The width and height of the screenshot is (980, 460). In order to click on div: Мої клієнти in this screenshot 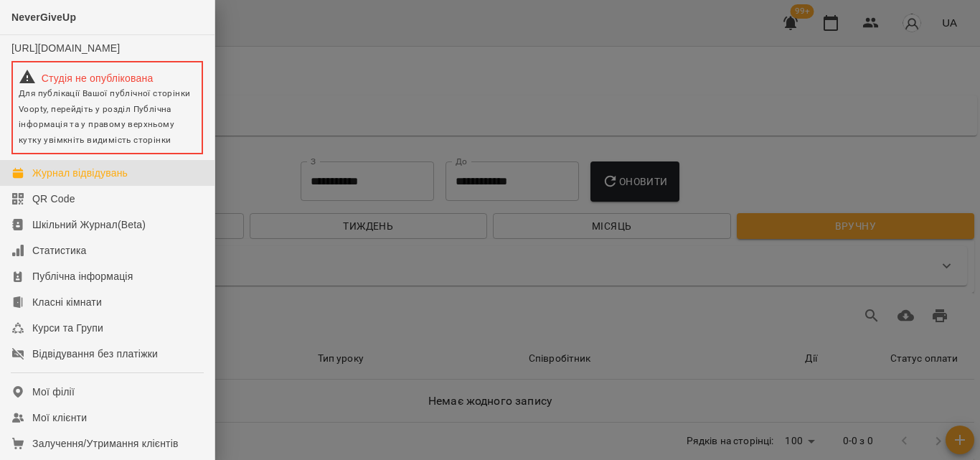, I will do `click(60, 418)`.